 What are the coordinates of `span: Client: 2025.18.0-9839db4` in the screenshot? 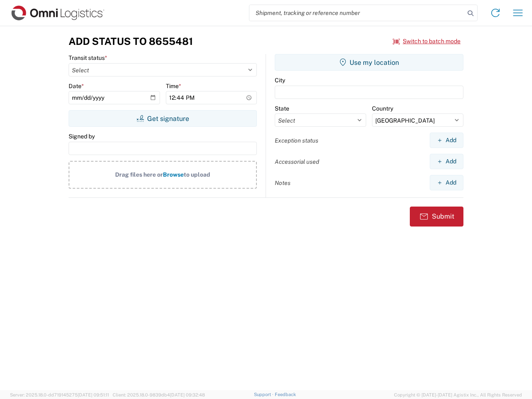 It's located at (159, 395).